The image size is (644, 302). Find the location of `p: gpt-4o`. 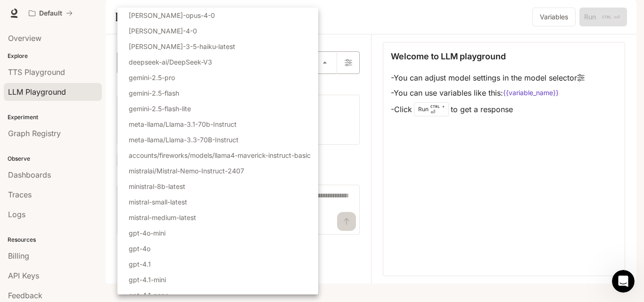

p: gpt-4o is located at coordinates (139, 248).